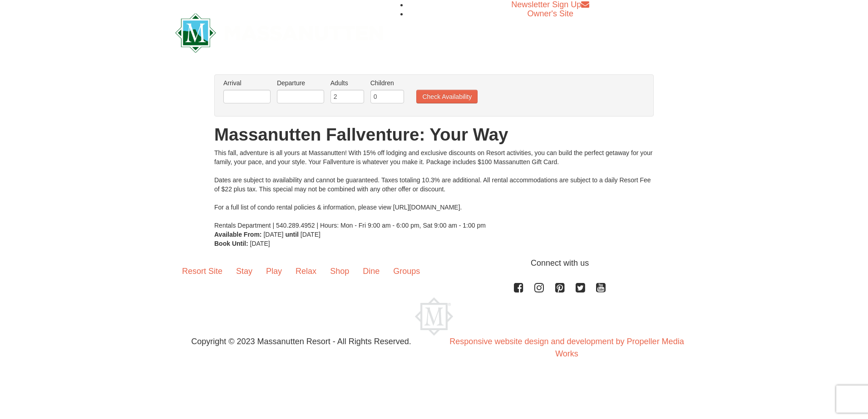  What do you see at coordinates (347, 83) in the screenshot?
I see `label: Adults` at bounding box center [347, 83].